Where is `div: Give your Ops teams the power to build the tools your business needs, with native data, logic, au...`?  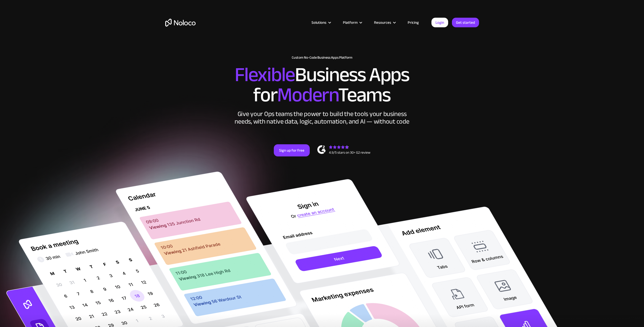 div: Give your Ops teams the power to build the tools your business needs, with native data, logic, au... is located at coordinates (322, 118).